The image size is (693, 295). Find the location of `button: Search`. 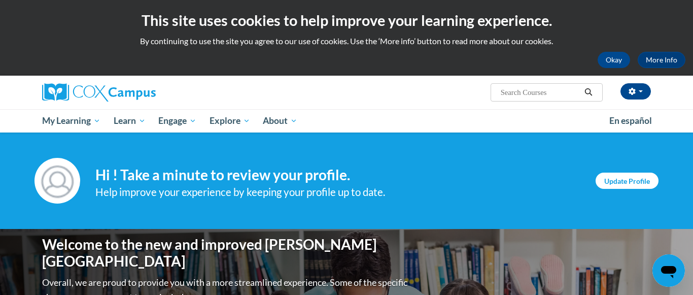

button: Search is located at coordinates (589, 92).